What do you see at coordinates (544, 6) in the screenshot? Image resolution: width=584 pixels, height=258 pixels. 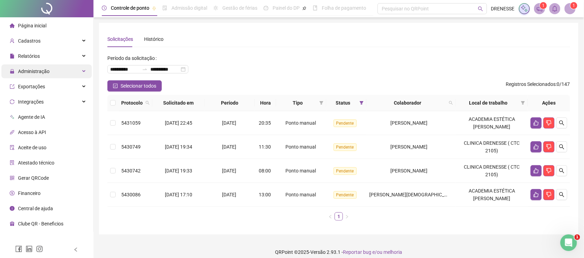 I see `sup: 1` at bounding box center [544, 6].